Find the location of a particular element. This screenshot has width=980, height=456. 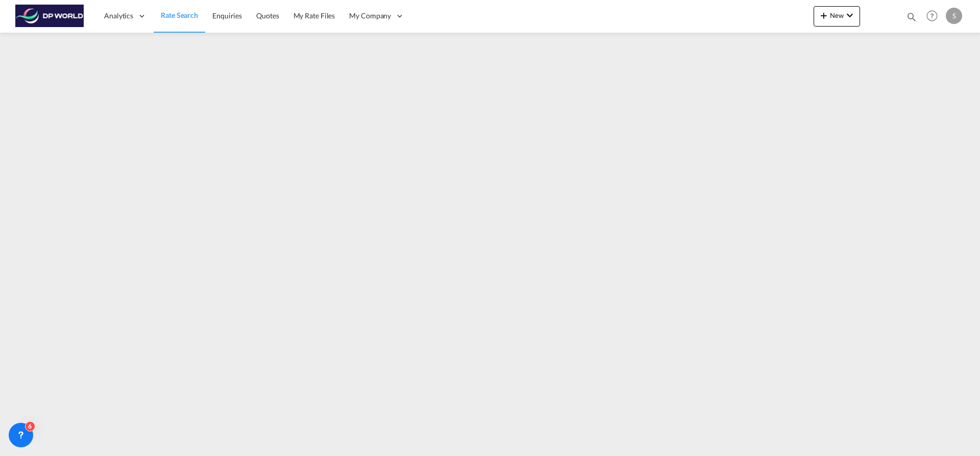

span: Help is located at coordinates (932, 16).